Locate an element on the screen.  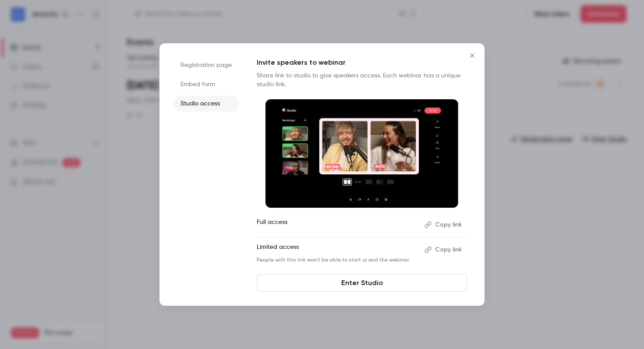
button: Close is located at coordinates (472, 55).